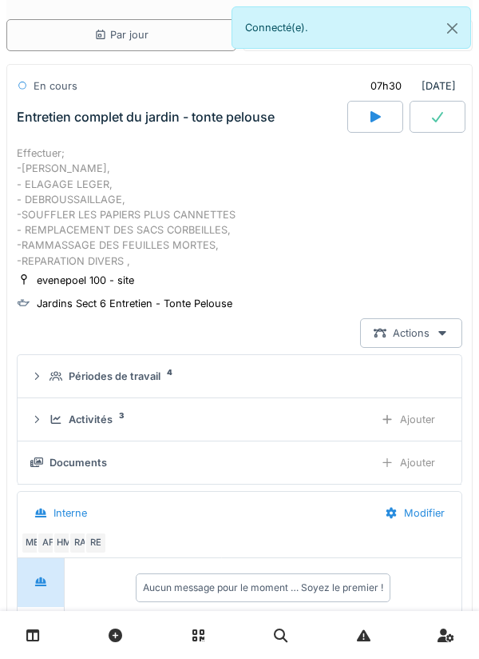 The image size is (479, 659). I want to click on div: evenepoel 100 - site, so click(86, 280).